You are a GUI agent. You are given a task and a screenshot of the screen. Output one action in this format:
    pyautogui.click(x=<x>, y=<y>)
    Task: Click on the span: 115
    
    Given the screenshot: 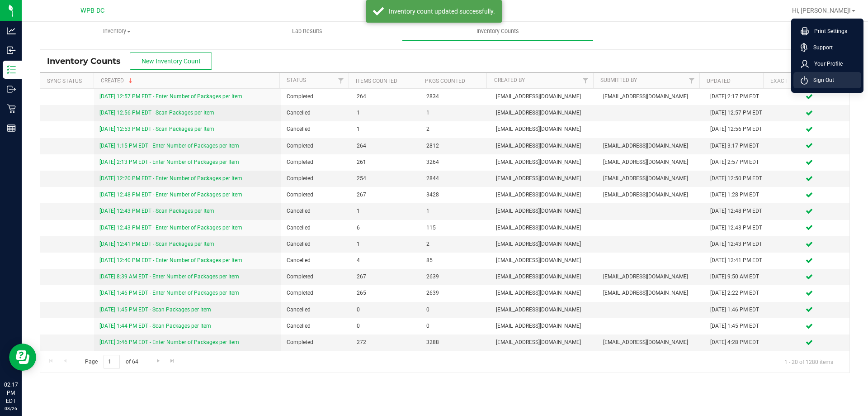 What is the action you would take?
    pyautogui.click(x=456, y=227)
    